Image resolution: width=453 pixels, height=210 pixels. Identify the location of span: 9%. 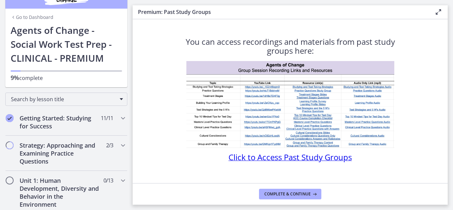
(15, 78).